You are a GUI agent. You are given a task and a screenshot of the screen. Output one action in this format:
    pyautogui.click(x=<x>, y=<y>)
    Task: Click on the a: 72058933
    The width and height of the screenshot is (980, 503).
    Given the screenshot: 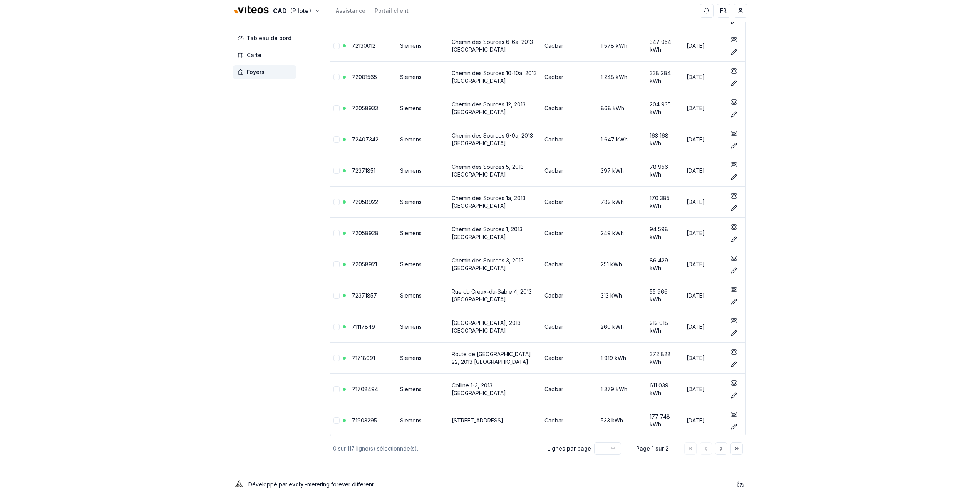 What is the action you would take?
    pyautogui.click(x=365, y=108)
    